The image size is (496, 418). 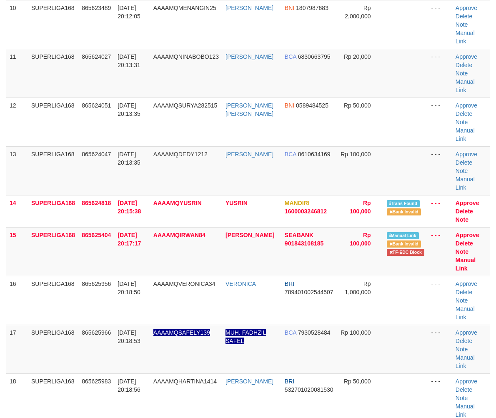 I want to click on span: Similar transaction found, so click(x=403, y=203).